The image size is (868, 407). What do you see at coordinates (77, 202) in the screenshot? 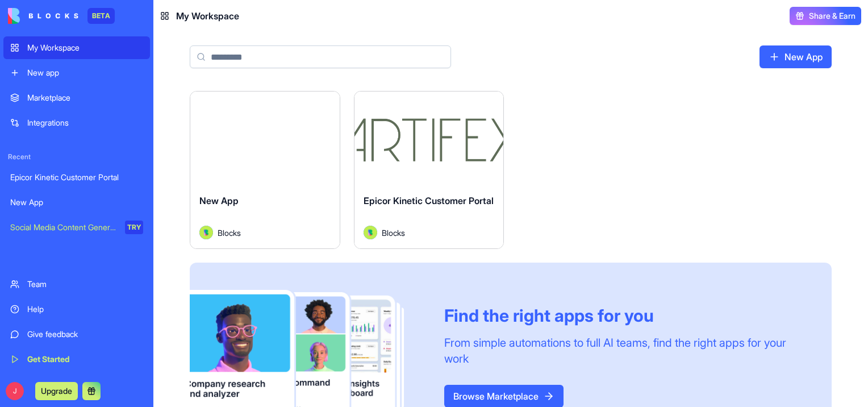
I see `div: New App` at bounding box center [77, 202].